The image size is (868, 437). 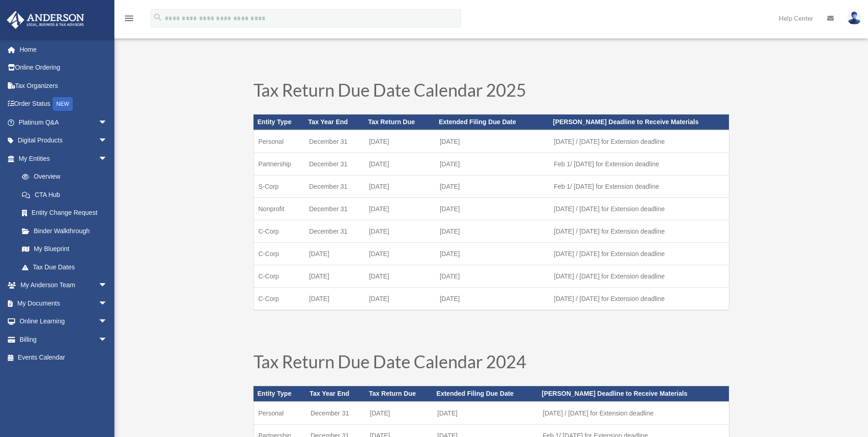 I want to click on a: Tax Due Dates, so click(x=64, y=267).